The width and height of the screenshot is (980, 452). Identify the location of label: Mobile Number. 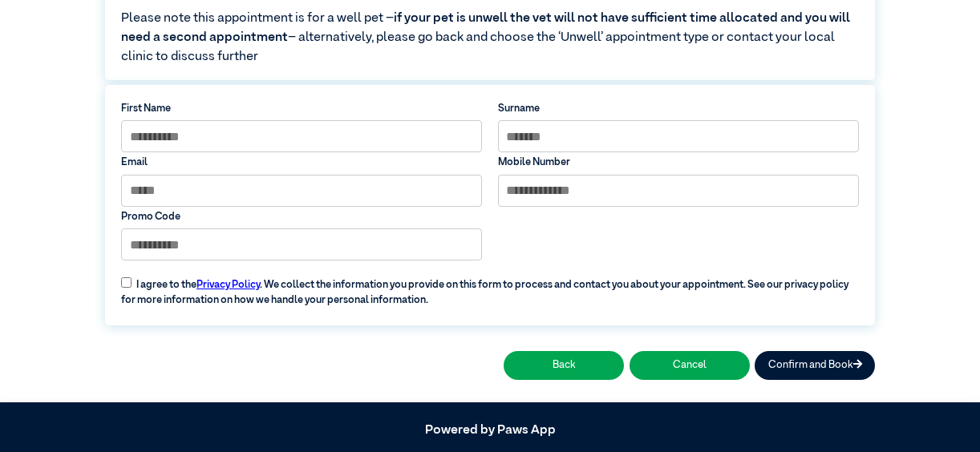
(679, 162).